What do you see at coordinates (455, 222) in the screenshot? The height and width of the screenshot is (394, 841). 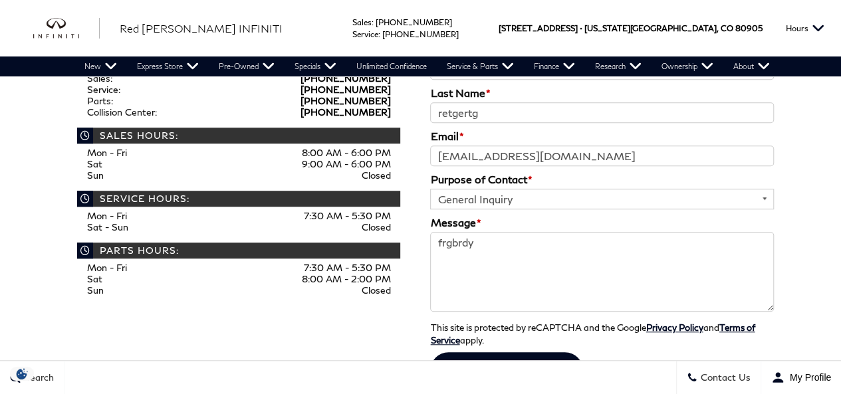 I see `label: Message` at bounding box center [455, 222].